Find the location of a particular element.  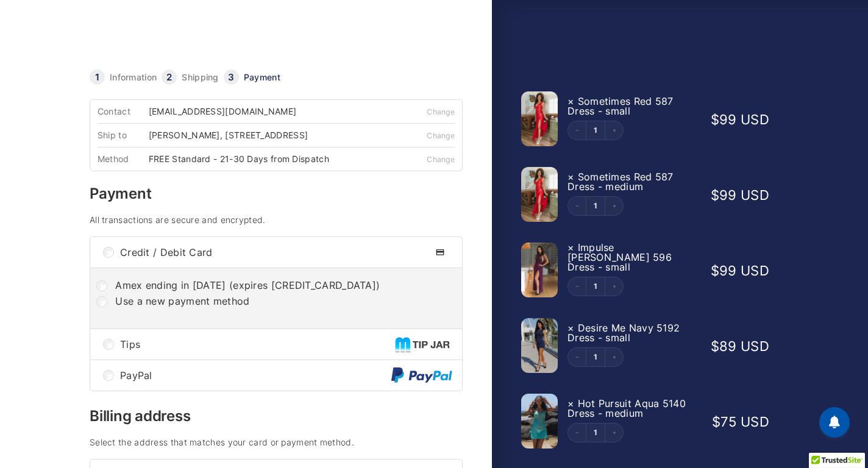

span: Hot Pursuit Aqua 5140 Dress - medium is located at coordinates (627, 409).